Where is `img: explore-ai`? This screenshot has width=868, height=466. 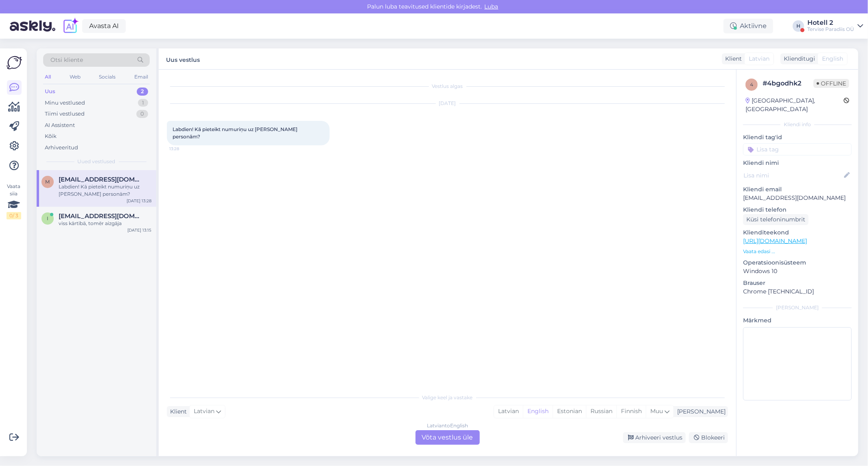 img: explore-ai is located at coordinates (71, 26).